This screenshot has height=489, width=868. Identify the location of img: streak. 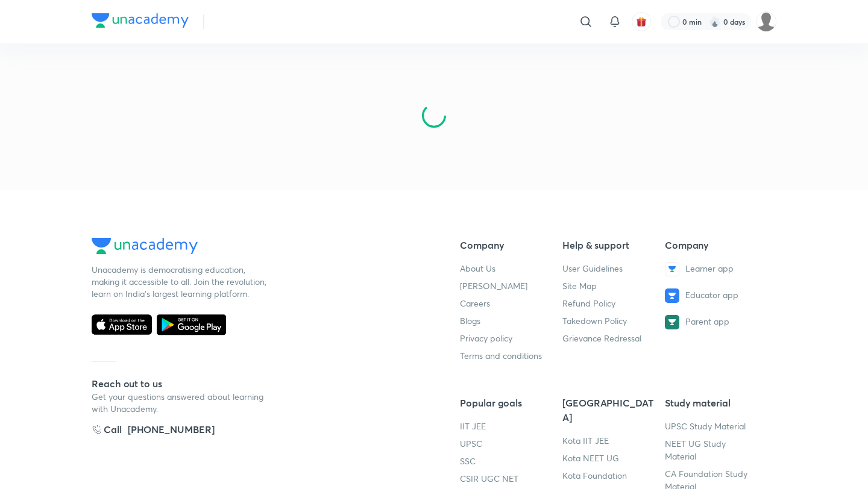
(715, 22).